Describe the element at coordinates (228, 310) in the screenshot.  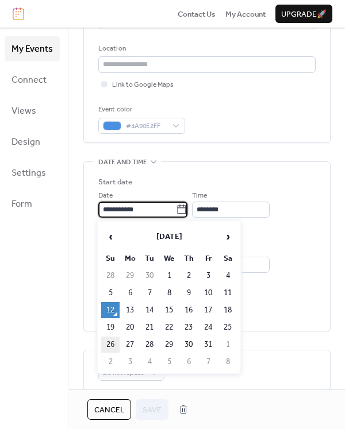
I see `td: 18` at that location.